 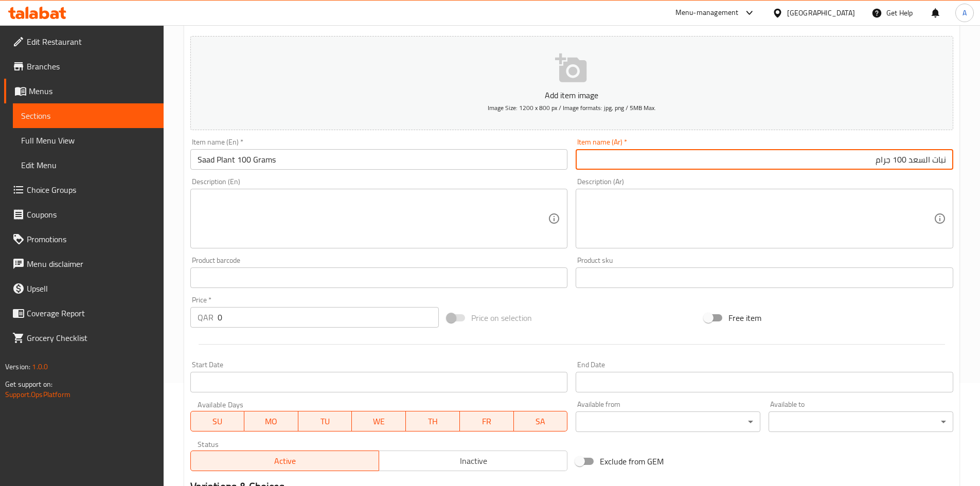 What do you see at coordinates (325, 421) in the screenshot?
I see `span: TU` at bounding box center [325, 421].